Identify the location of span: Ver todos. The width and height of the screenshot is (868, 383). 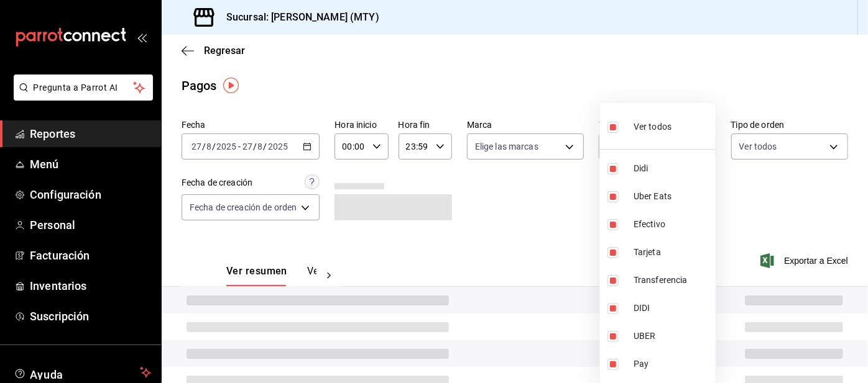
(652, 127).